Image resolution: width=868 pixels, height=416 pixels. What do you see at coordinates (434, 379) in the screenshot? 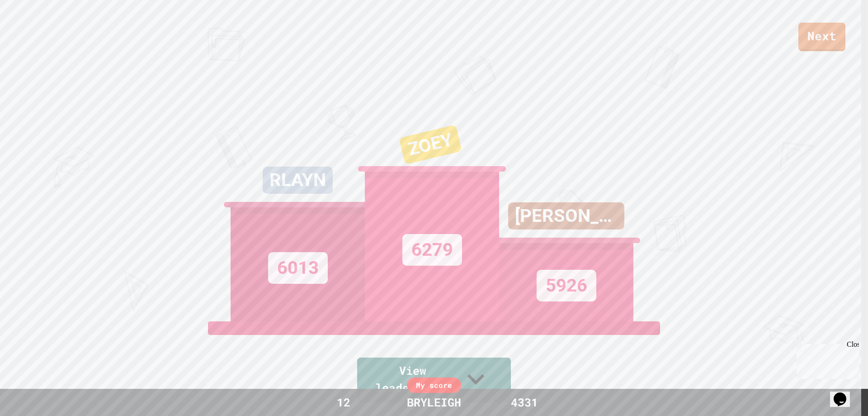
I see `a: View leaderboard` at bounding box center [434, 379].